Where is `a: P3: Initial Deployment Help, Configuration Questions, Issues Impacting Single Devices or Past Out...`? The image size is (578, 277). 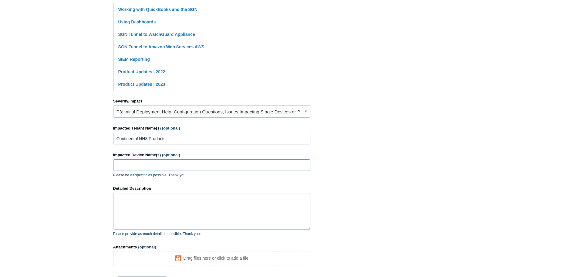
a: P3: Initial Deployment Help, Configuration Questions, Issues Impacting Single Devices or Past Out... is located at coordinates (212, 111).